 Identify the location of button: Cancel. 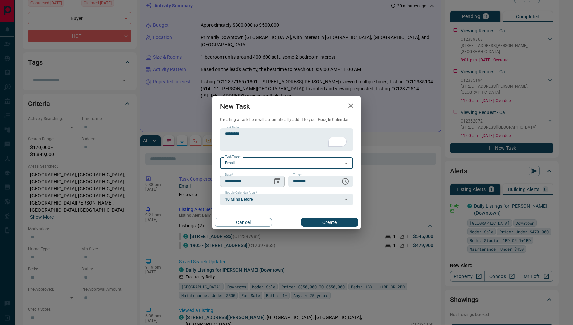
(243, 222).